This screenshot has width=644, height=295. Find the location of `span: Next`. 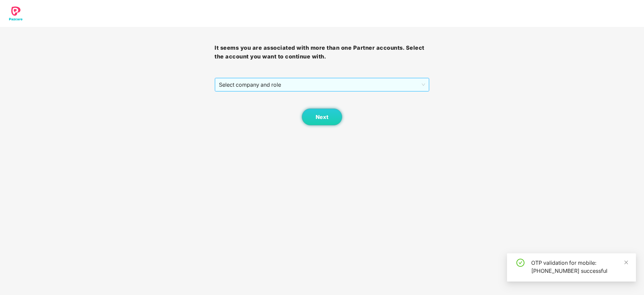

span: Next is located at coordinates (322, 117).